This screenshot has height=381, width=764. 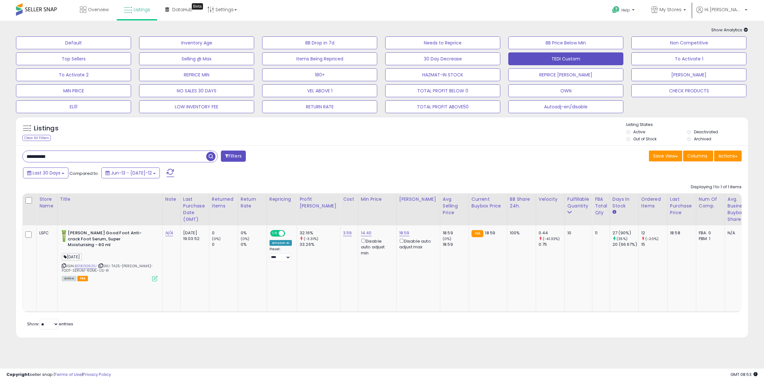 I want to click on div: FBA Total Qty, so click(x=601, y=206).